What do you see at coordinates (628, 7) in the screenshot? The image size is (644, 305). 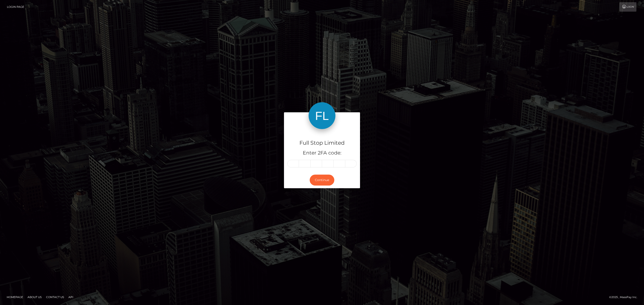 I see `a: Login` at bounding box center [628, 7].